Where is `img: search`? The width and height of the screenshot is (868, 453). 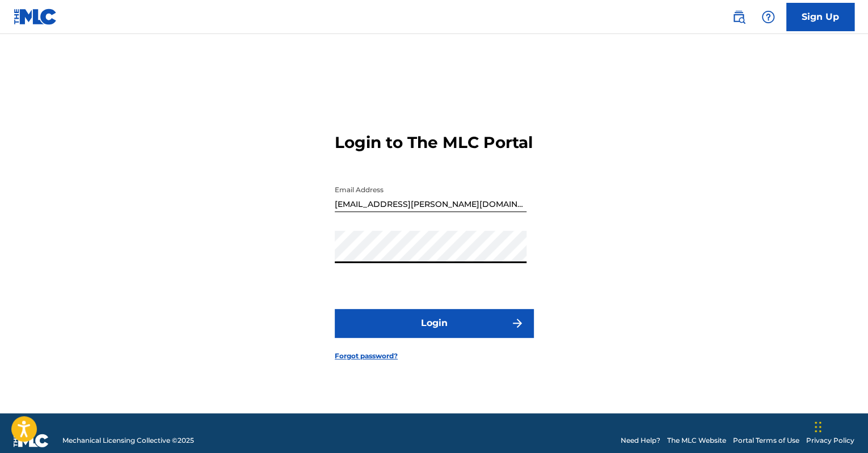 img: search is located at coordinates (738, 17).